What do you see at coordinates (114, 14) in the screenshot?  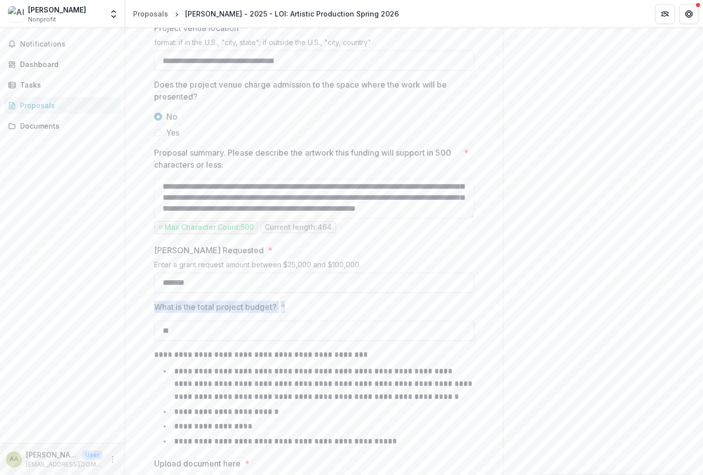 I see `button: Open entity switcher` at bounding box center [114, 14].